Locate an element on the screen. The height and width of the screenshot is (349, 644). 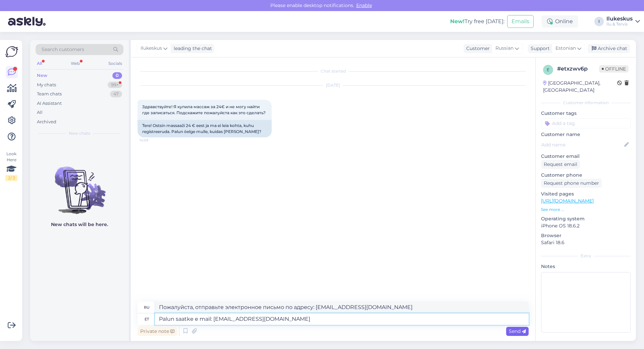
p: Customer tags is located at coordinates (586, 113).